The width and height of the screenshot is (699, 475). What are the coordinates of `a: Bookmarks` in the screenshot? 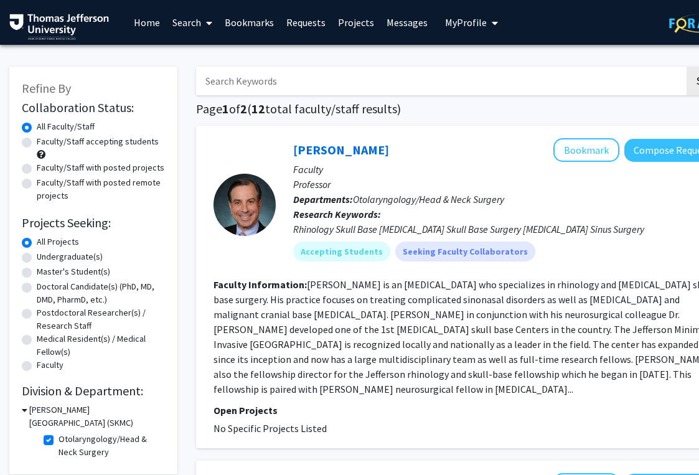 It's located at (249, 22).